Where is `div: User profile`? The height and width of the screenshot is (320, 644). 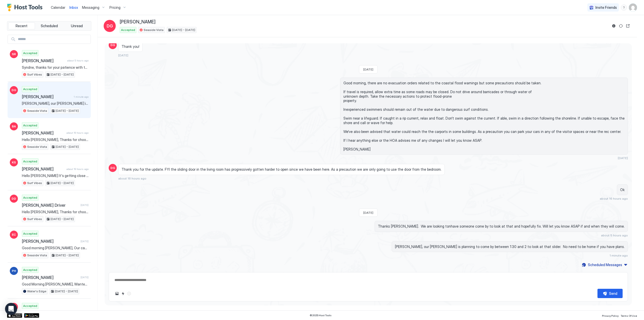 div: User profile is located at coordinates (633, 7).